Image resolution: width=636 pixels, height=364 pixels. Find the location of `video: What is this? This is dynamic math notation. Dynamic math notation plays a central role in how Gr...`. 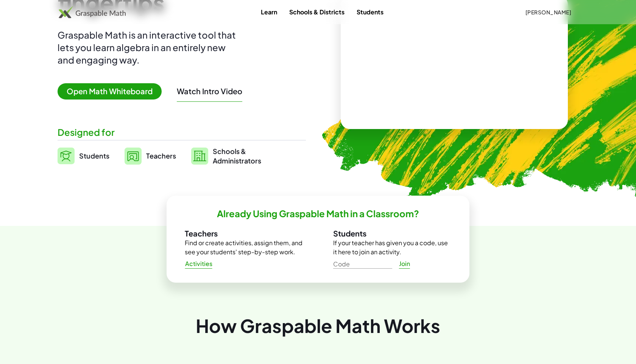

video: What is this? This is dynamic math notation. Dynamic math notation plays a central role in how Gr... is located at coordinates (454, 62).